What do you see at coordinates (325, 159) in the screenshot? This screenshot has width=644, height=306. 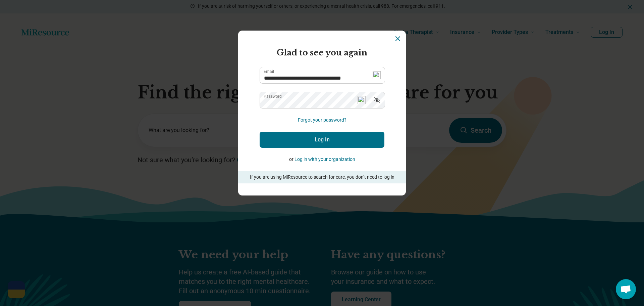 I see `button: Log in with your organization` at bounding box center [325, 159].